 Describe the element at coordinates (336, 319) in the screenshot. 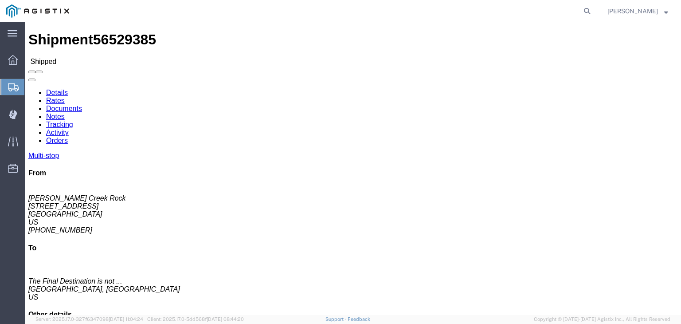

I see `a: Support` at that location.